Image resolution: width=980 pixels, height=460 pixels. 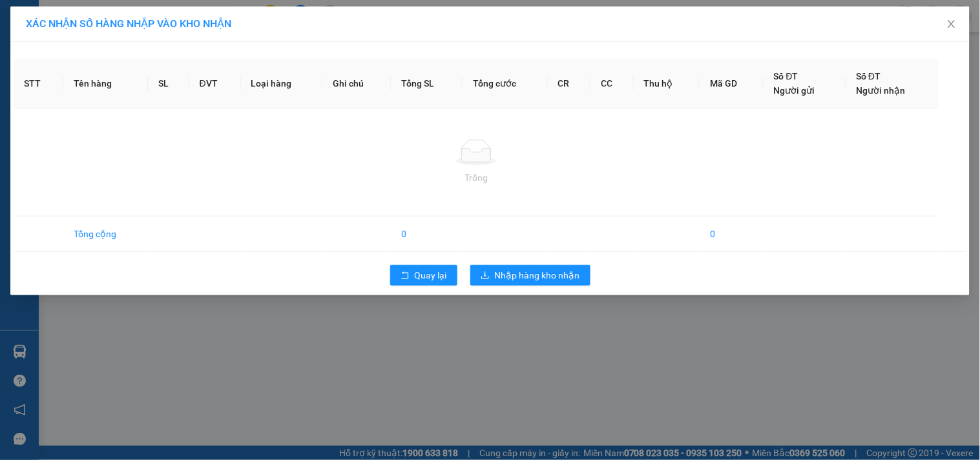 What do you see at coordinates (505, 83) in the screenshot?
I see `th: Tổng cước` at bounding box center [505, 83].